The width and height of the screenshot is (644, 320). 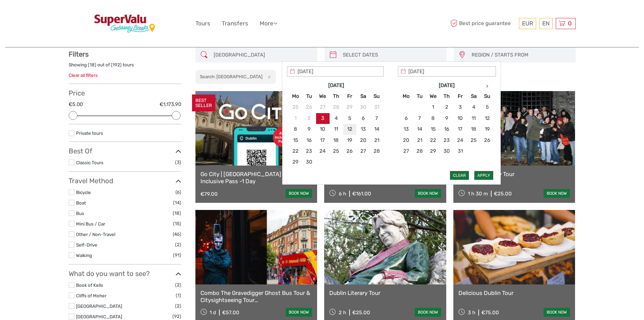 I want to click on div: €75.00, so click(x=490, y=313).